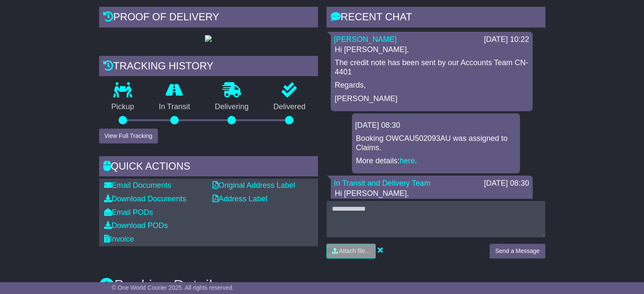 The image size is (644, 294). Describe the element at coordinates (145, 199) in the screenshot. I see `a: Download Documents` at that location.